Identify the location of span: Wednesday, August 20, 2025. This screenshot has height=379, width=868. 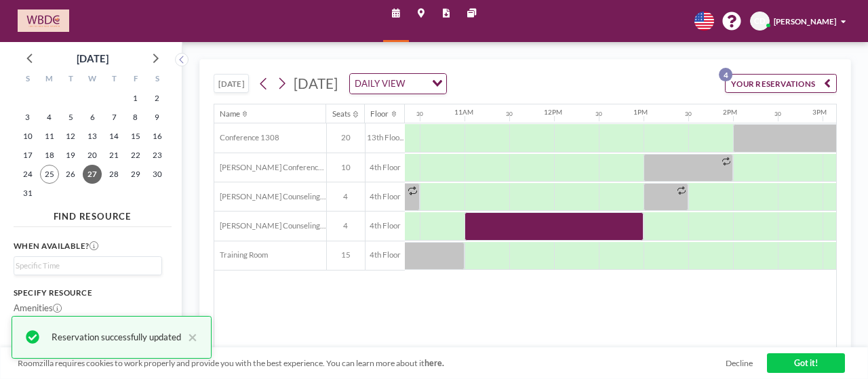
(92, 155).